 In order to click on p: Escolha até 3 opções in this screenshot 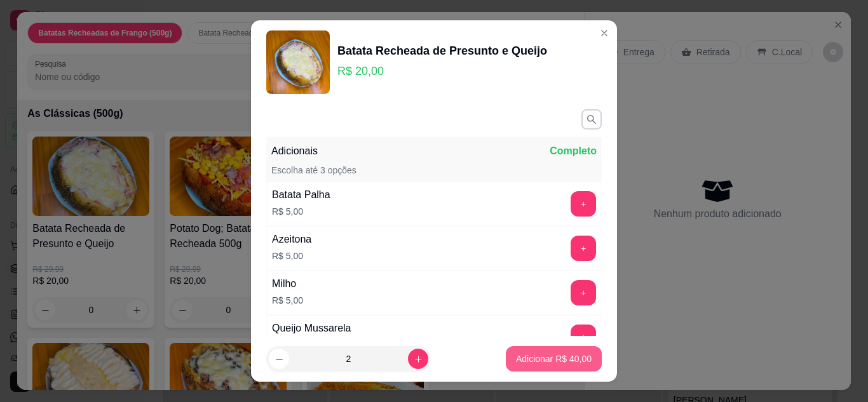, I will do `click(314, 170)`.